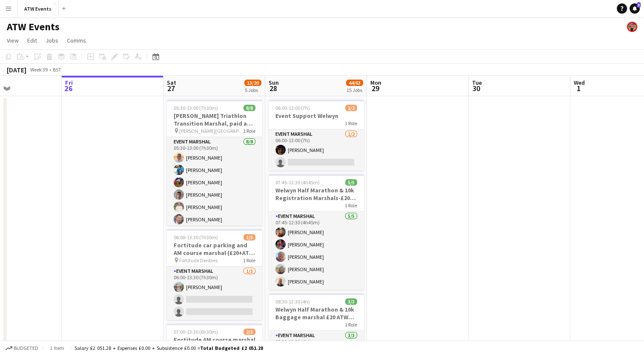 The image size is (644, 355). What do you see at coordinates (198, 260) in the screenshot?
I see `span: Fortitude Denbies` at bounding box center [198, 260].